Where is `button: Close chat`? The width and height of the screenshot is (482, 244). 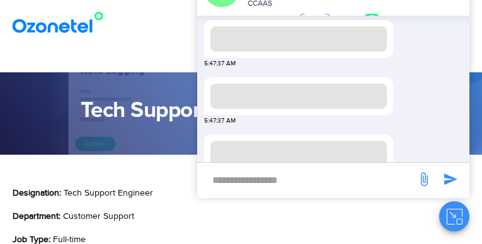
button: Close chat is located at coordinates (454, 217).